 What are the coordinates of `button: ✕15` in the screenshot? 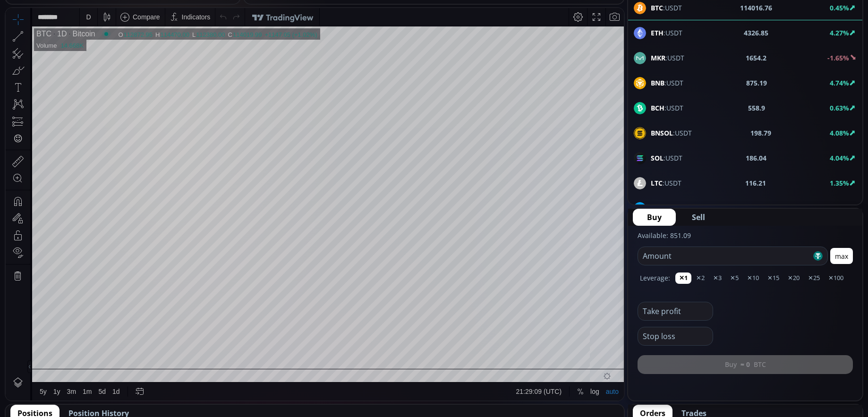 It's located at (773, 278).